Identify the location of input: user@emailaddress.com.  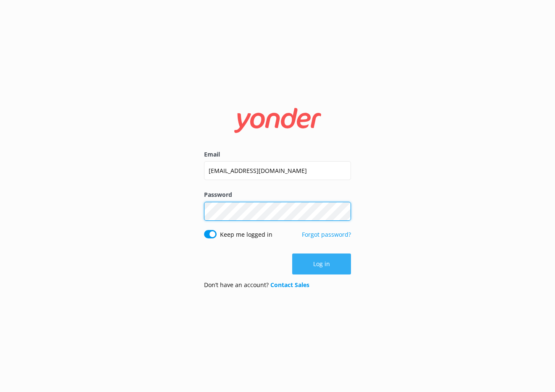
(278, 171).